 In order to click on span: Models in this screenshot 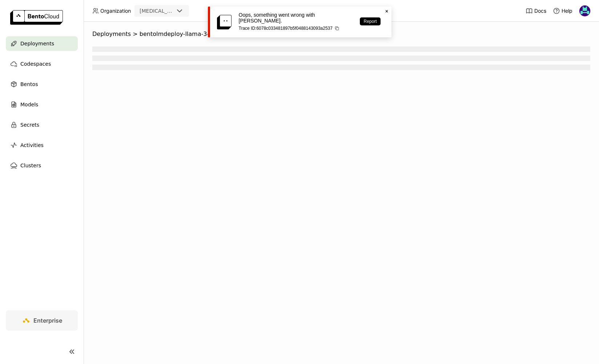, I will do `click(29, 104)`.